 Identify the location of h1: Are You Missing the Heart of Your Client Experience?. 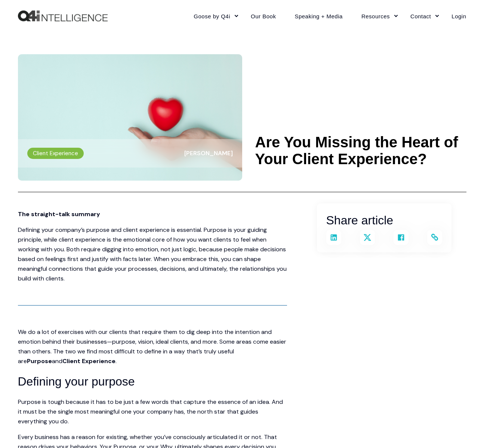
(361, 151).